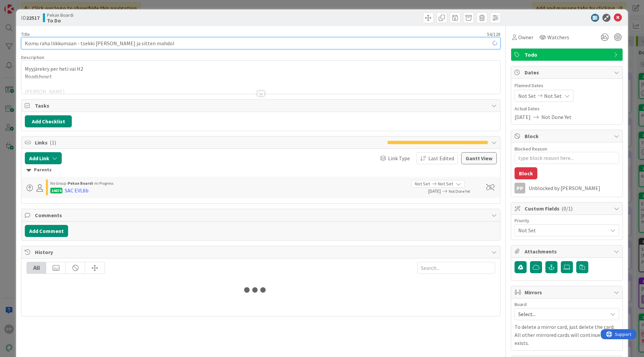 The height and width of the screenshot is (357, 644). What do you see at coordinates (567, 292) in the screenshot?
I see `span: Mirrors` at bounding box center [567, 292].